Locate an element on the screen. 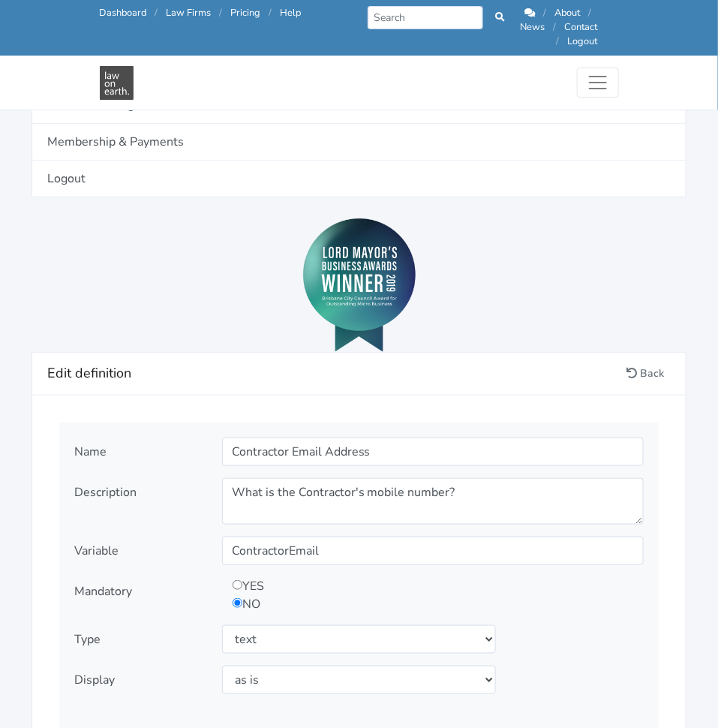  a: Pricing is located at coordinates (246, 13).